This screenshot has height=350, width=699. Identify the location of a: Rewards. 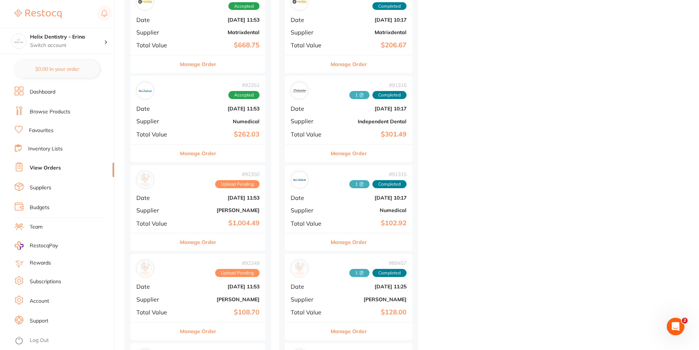
(40, 263).